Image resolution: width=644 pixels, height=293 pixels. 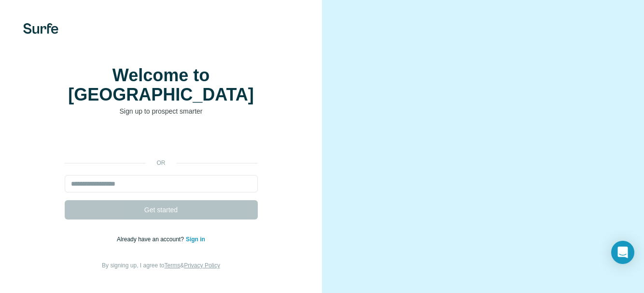 What do you see at coordinates (161, 111) in the screenshot?
I see `p: Sign up to prospect smarter` at bounding box center [161, 111].